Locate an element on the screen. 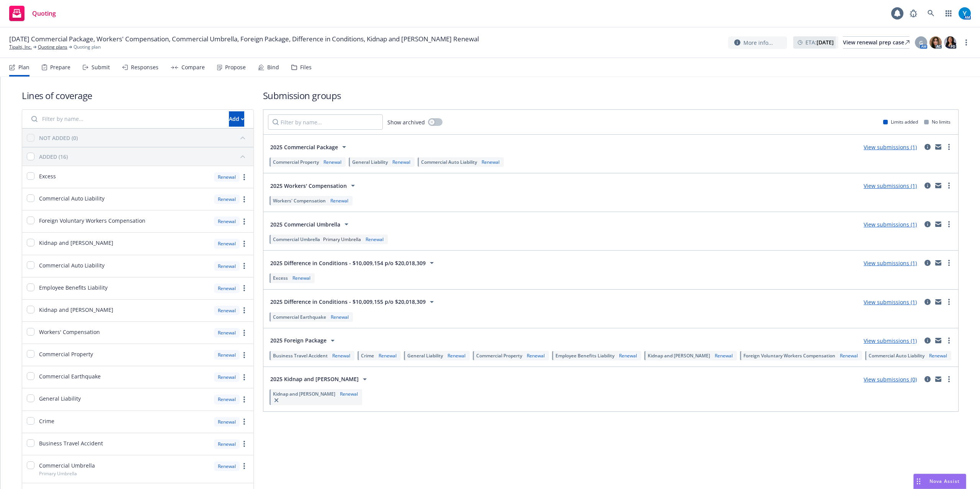  span: Foreign Voluntary Workers Compensation is located at coordinates (92, 221).